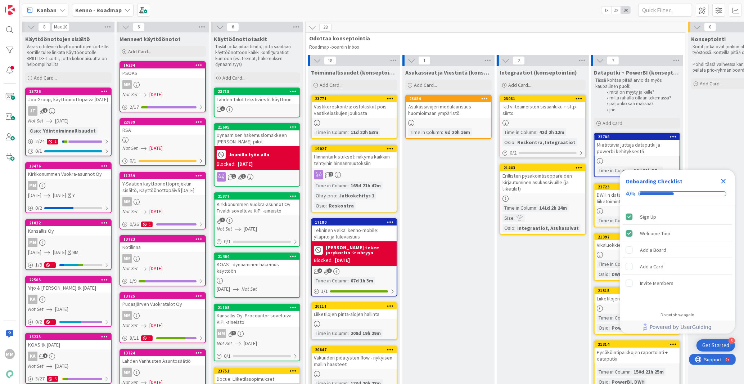 This screenshot has width=744, height=384. I want to click on div: 0/1, so click(257, 356).